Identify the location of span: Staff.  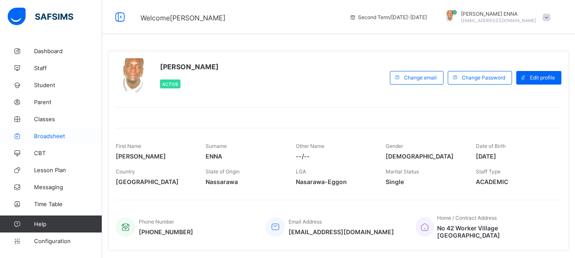
(68, 68).